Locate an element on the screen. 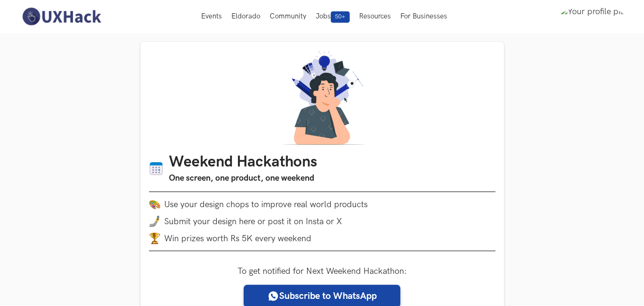  span: 50+ is located at coordinates (340, 17).